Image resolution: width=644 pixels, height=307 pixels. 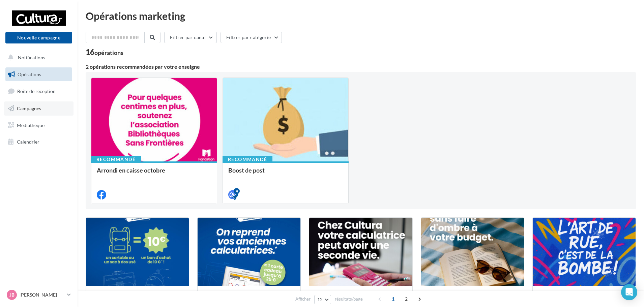 I want to click on div: Boost de post, so click(x=286, y=173).